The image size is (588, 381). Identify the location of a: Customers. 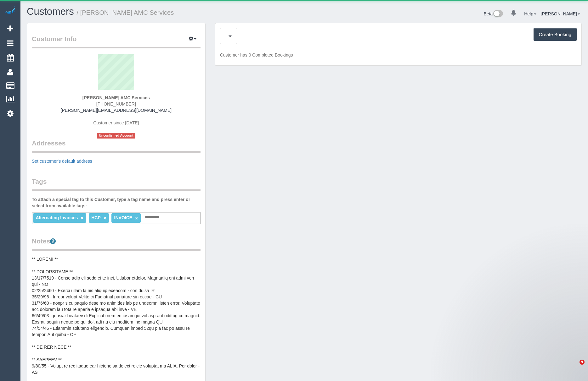
(51, 12).